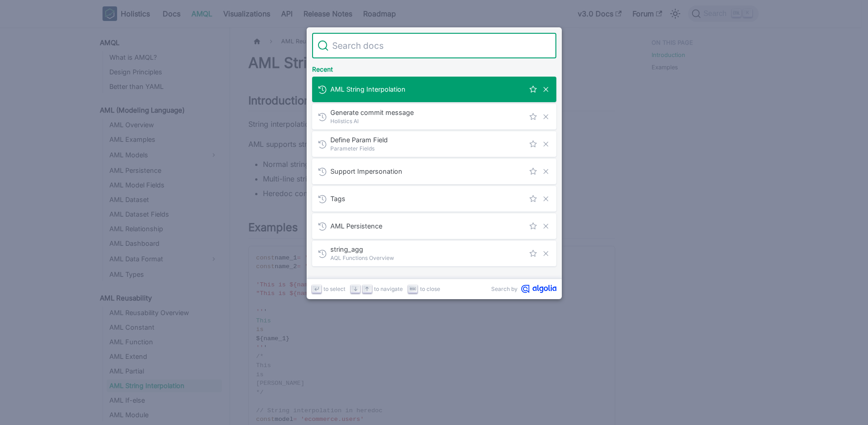  I want to click on span: AQL Functions Overview, so click(427, 257).